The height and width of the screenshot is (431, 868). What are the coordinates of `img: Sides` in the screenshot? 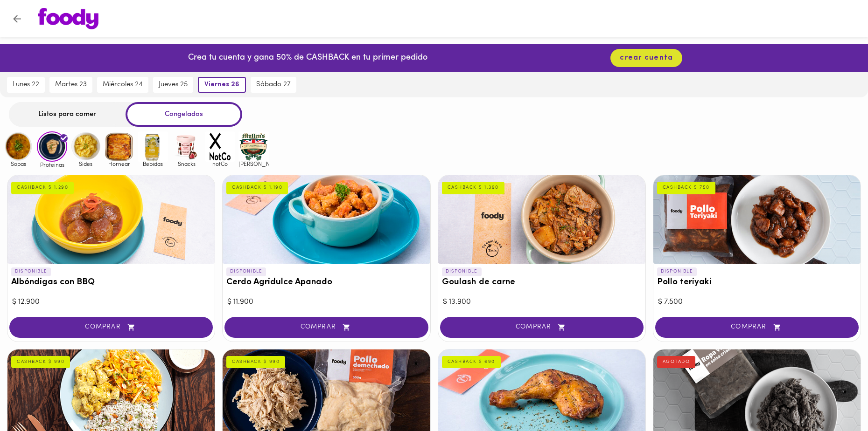 It's located at (85, 146).